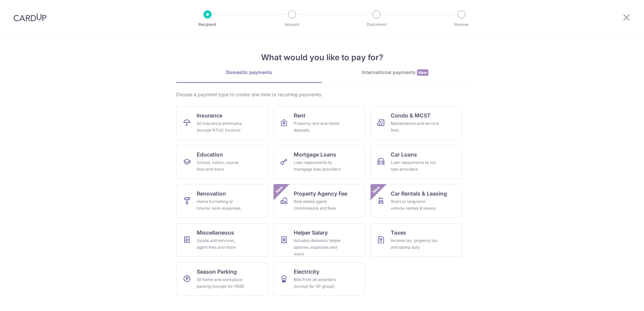 The width and height of the screenshot is (644, 311). Describe the element at coordinates (398, 232) in the screenshot. I see `span: Taxes` at that location.